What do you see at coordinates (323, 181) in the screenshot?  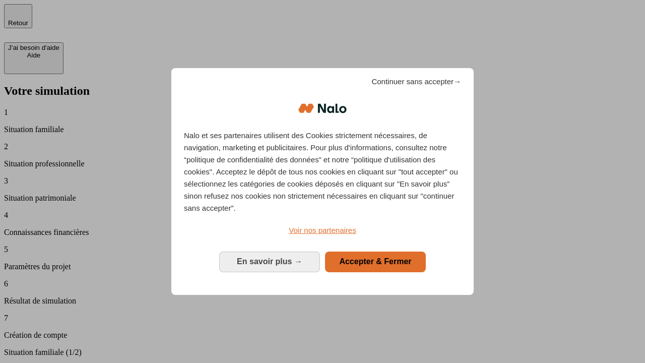 I see `div: Bienvenue chez Nalo Gestion du consentement` at bounding box center [323, 181].